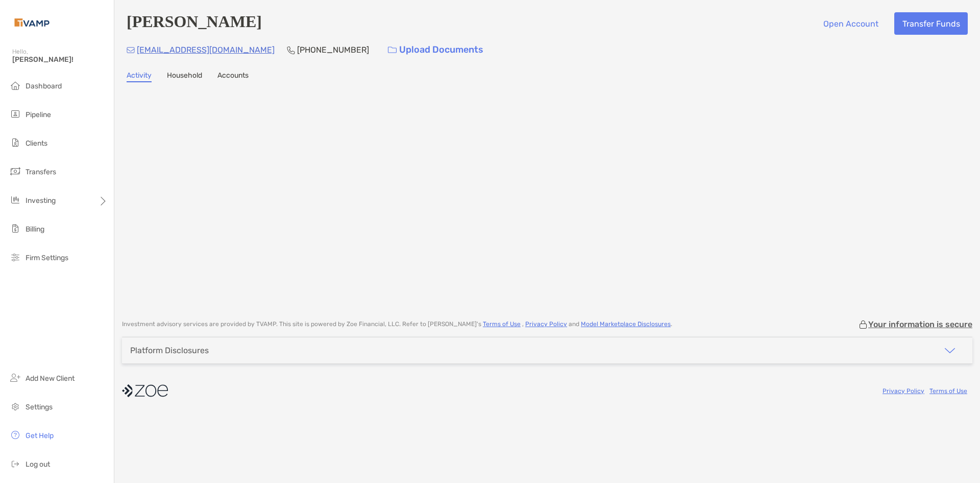  Describe the element at coordinates (850, 23) in the screenshot. I see `button: Open Account` at that location.